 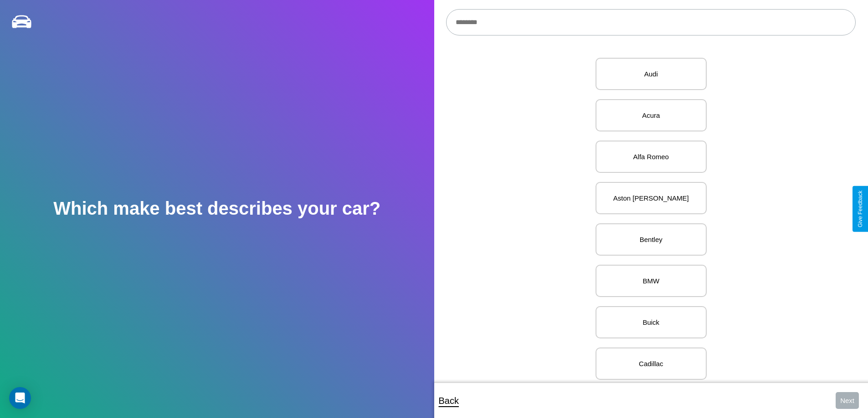 What do you see at coordinates (651, 364) in the screenshot?
I see `p: Cadillac` at bounding box center [651, 364].